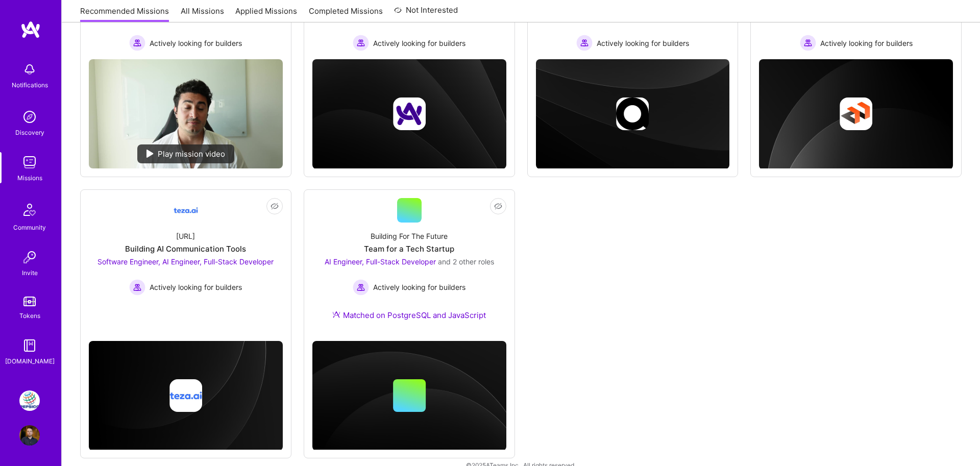  I want to click on div: Missions, so click(30, 178).